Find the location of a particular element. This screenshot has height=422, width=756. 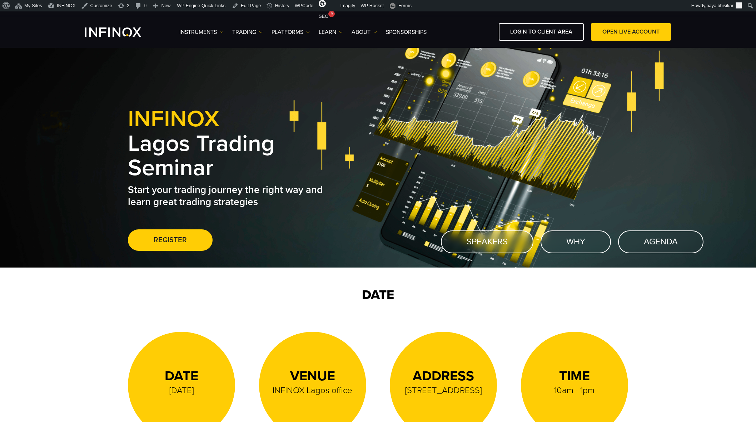

span: SEO is located at coordinates (323, 16).